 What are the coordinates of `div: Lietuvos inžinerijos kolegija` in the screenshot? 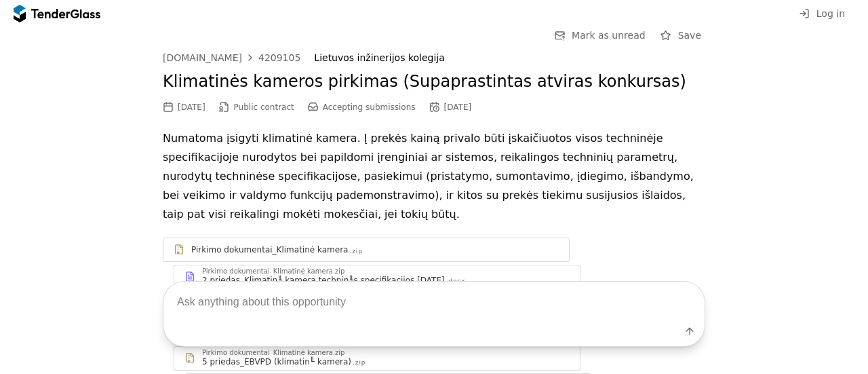 It's located at (502, 58).